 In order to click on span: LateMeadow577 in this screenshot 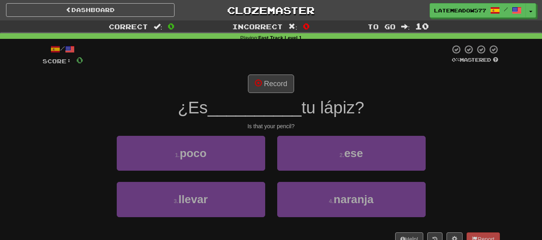, I will do `click(460, 10)`.